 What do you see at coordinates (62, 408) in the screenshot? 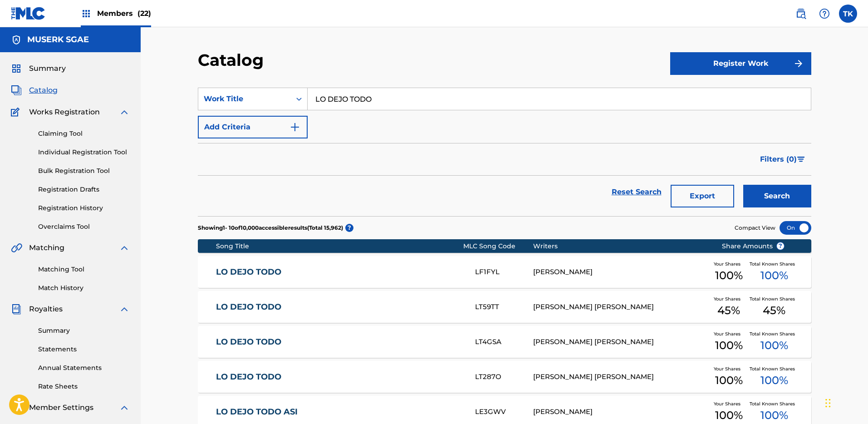
I see `span: Member Settings` at bounding box center [62, 408].